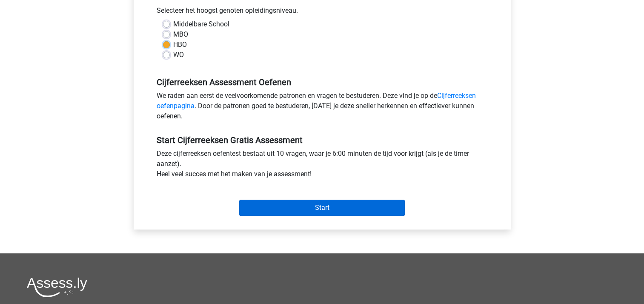 The image size is (644, 304). What do you see at coordinates (57, 287) in the screenshot?
I see `img: Assessly logo` at bounding box center [57, 287].